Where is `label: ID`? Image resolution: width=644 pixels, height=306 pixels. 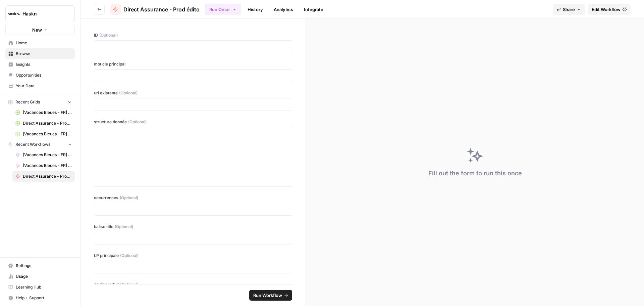 label: ID is located at coordinates (193, 35).